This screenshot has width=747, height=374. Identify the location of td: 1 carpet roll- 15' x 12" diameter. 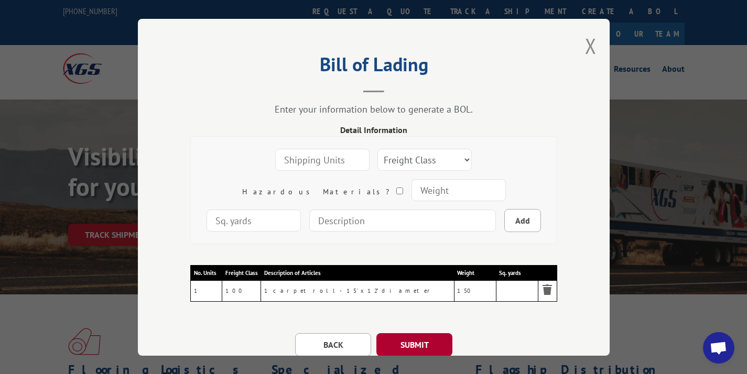
(357, 291).